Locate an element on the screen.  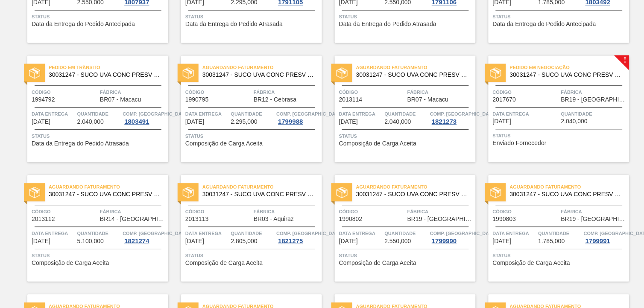
span: 2013113 is located at coordinates (197, 219).